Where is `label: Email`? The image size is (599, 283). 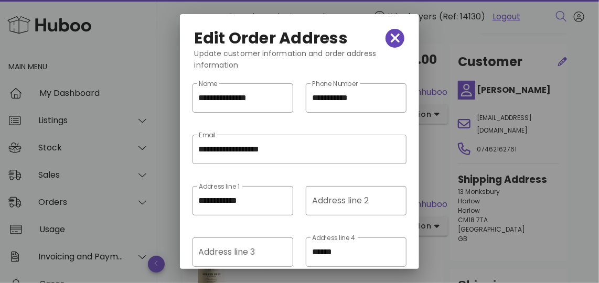 label: Email is located at coordinates (207, 135).